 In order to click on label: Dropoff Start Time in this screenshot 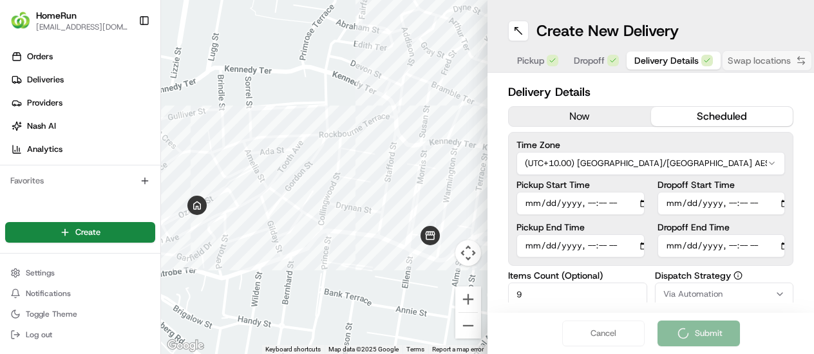, I will do `click(721, 185)`.